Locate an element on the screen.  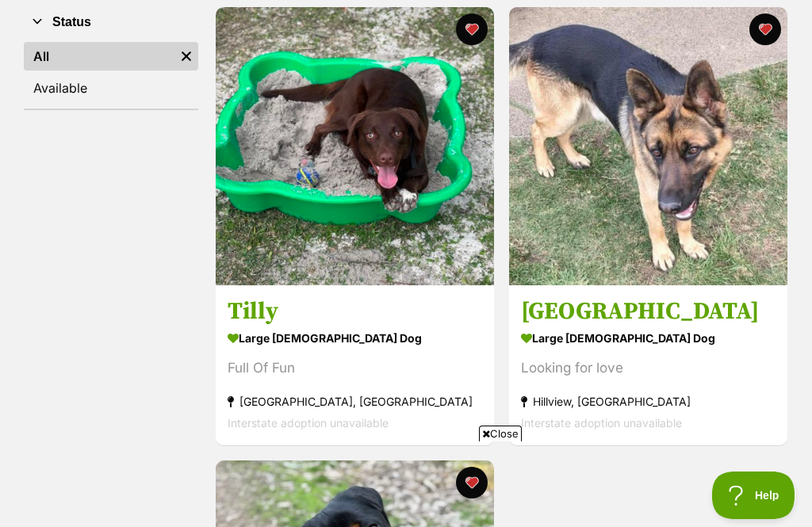
button: Status is located at coordinates (111, 23).